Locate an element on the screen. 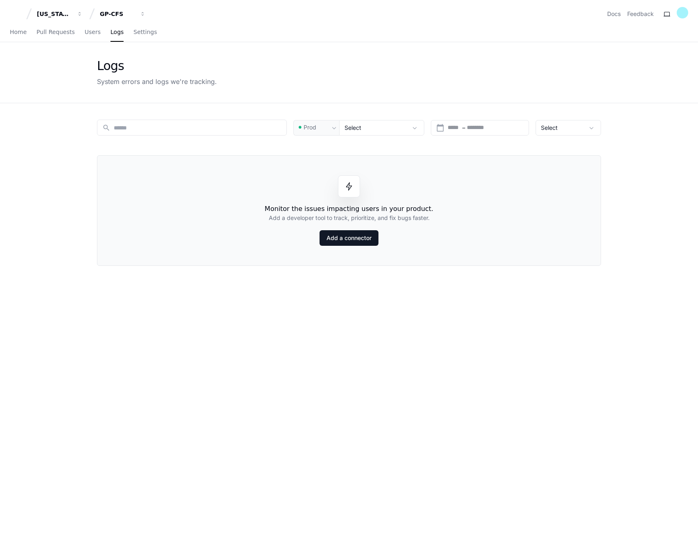  div: System errors and logs we're tracking. is located at coordinates (157, 81).